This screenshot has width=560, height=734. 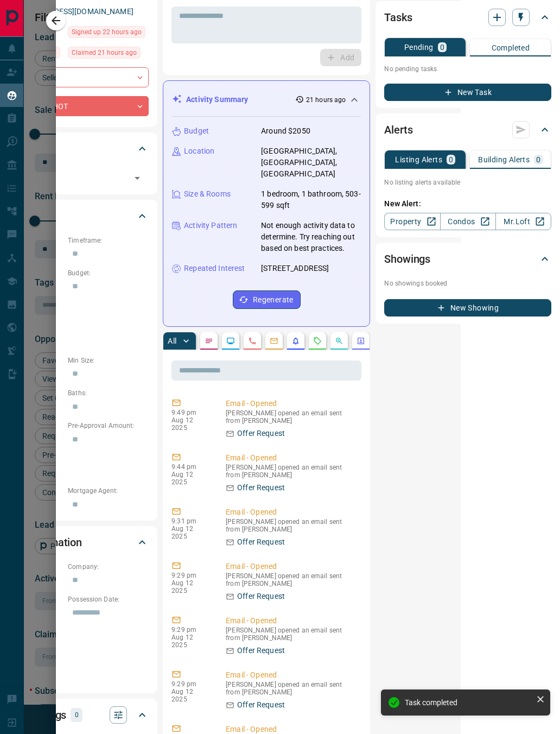 What do you see at coordinates (468, 69) in the screenshot?
I see `p: No pending tasks` at bounding box center [468, 69].